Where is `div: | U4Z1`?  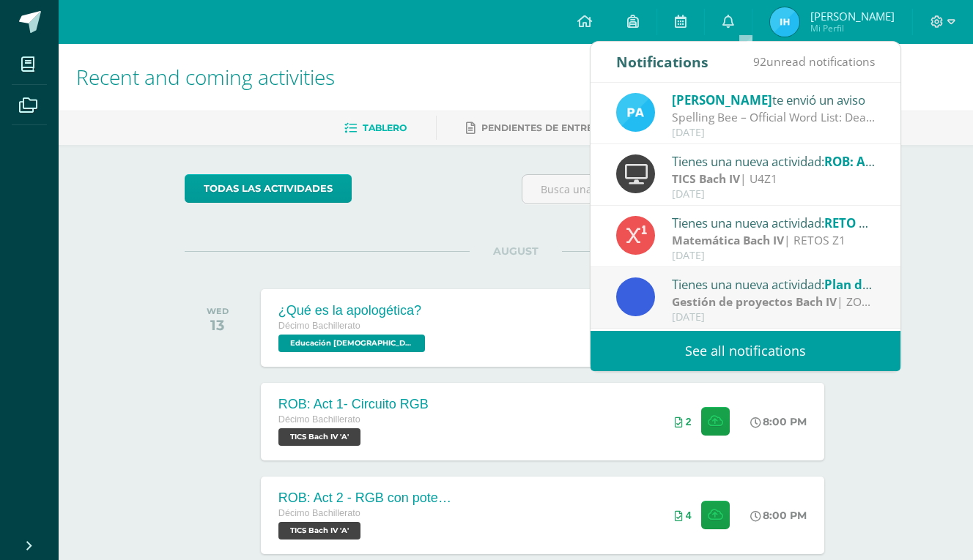
div: | U4Z1 is located at coordinates (773, 178).